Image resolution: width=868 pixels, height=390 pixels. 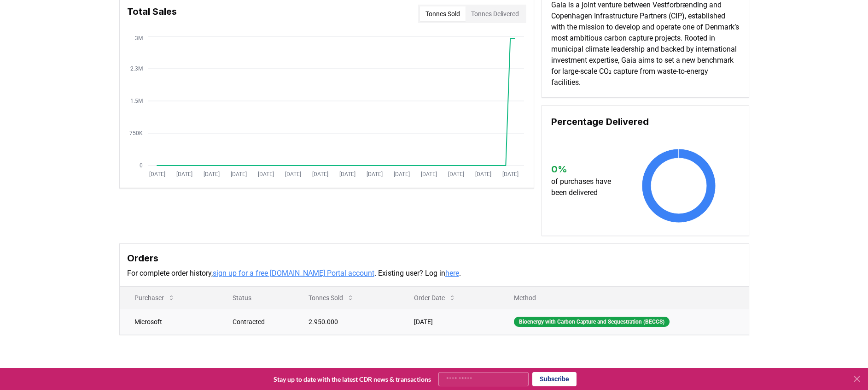 What do you see at coordinates (435, 298) in the screenshot?
I see `button: Order Date` at bounding box center [435, 298].